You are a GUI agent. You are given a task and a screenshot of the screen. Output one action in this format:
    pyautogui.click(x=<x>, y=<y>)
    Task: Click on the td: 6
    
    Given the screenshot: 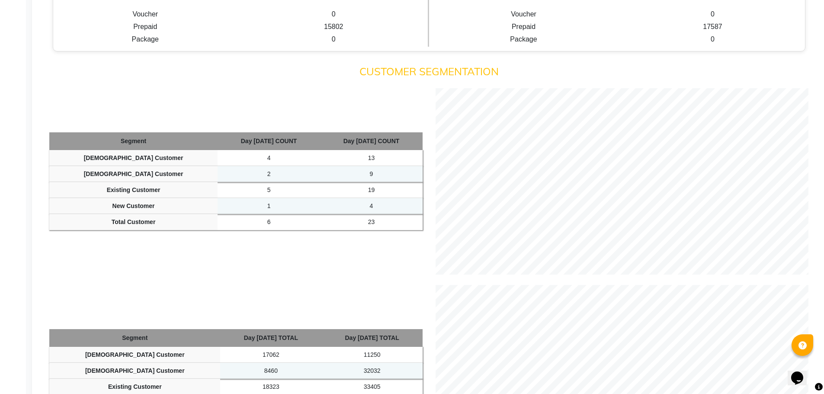 What is the action you would take?
    pyautogui.click(x=269, y=222)
    